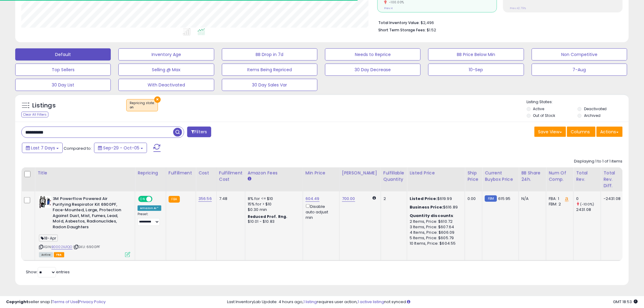 This screenshot has width=644, height=308. I want to click on a: B0002XJ1QO, so click(62, 247).